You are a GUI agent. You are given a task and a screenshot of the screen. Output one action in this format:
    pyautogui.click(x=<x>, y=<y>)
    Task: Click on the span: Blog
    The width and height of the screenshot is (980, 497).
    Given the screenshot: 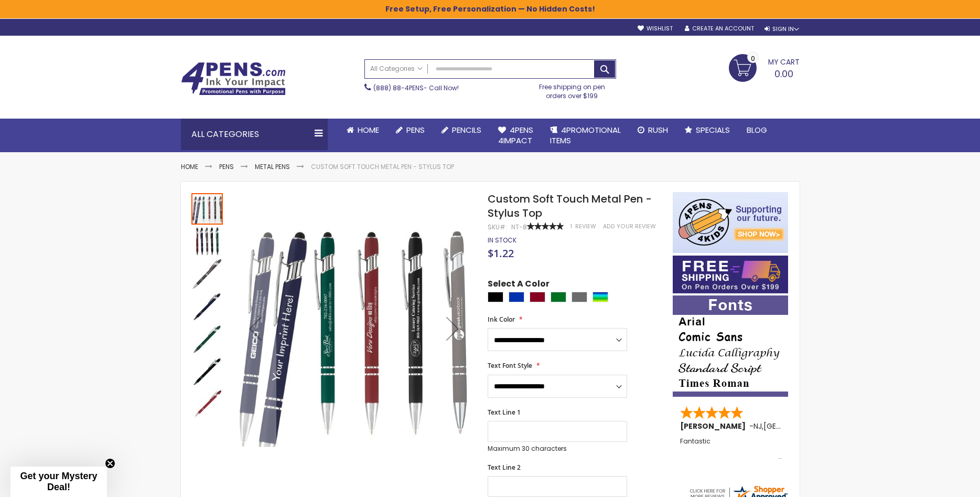 What is the action you would take?
    pyautogui.click(x=757, y=129)
    